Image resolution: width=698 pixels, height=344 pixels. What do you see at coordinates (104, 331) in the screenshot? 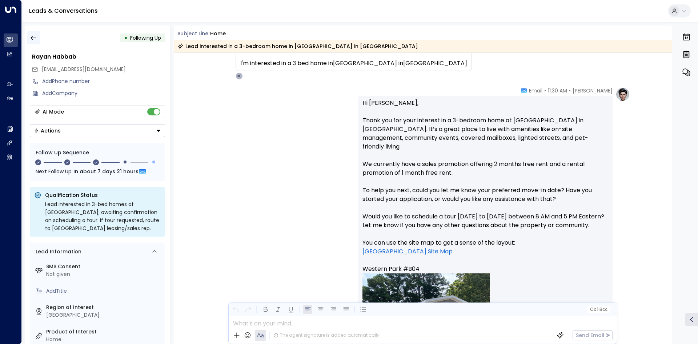
I see `label: Product of Interest` at bounding box center [104, 331].